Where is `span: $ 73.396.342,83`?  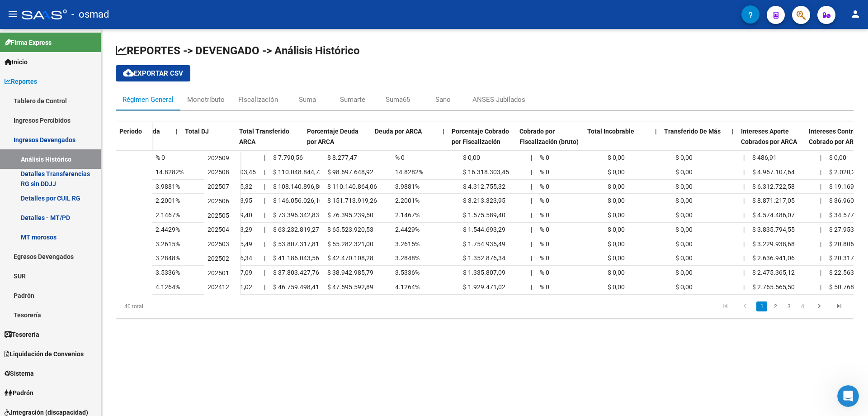 span: $ 73.396.342,83 is located at coordinates (296, 215).